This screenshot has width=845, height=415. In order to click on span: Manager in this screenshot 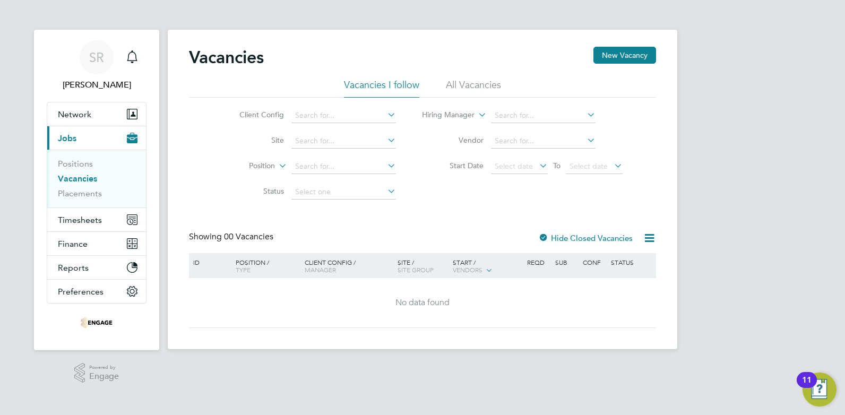, I will do `click(320, 270)`.